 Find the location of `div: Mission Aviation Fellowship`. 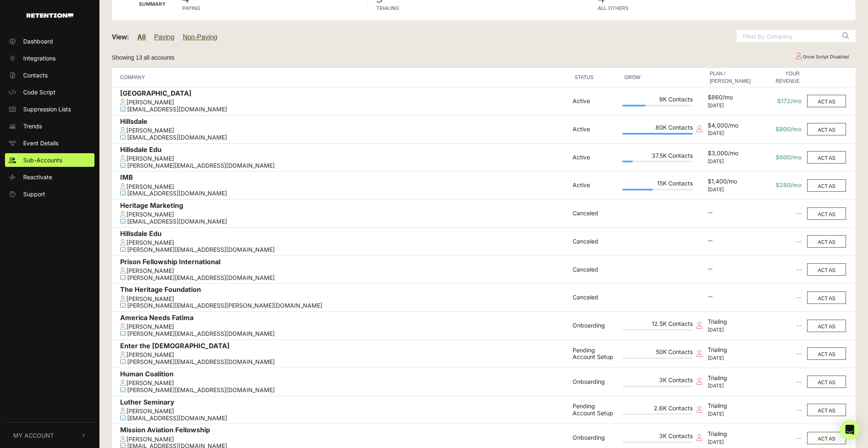

div: Mission Aviation Fellowship is located at coordinates (344, 431).